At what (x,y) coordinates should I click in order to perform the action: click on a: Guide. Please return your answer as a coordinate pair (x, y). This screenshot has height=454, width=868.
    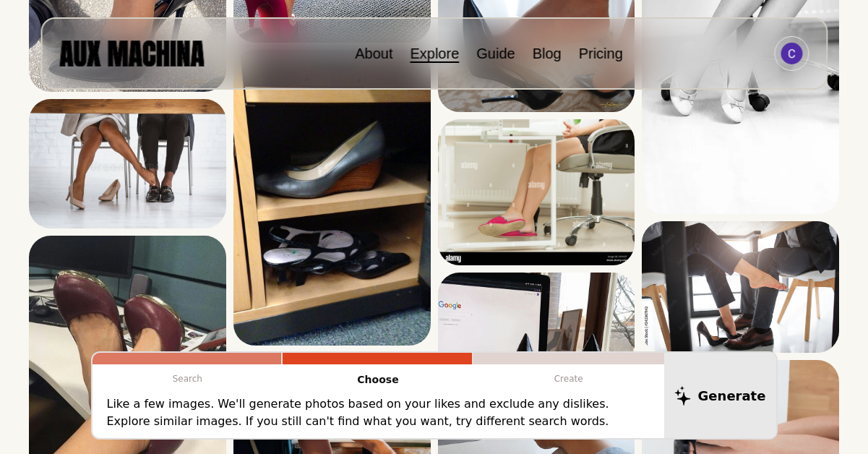
    Looking at the image, I should click on (495, 54).